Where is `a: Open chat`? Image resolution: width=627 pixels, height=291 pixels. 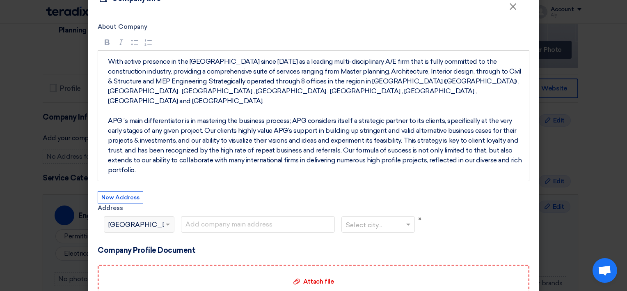 a: Open chat is located at coordinates (605, 270).